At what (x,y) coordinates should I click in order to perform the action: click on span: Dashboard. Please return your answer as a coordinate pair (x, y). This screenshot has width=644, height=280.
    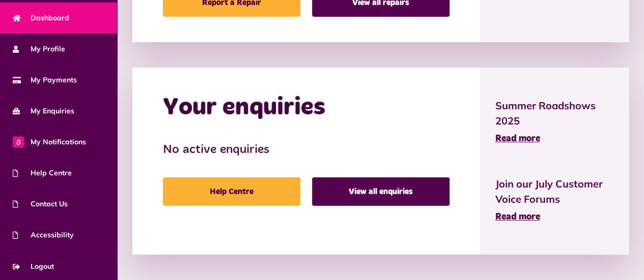
    Looking at the image, I should click on (41, 18).